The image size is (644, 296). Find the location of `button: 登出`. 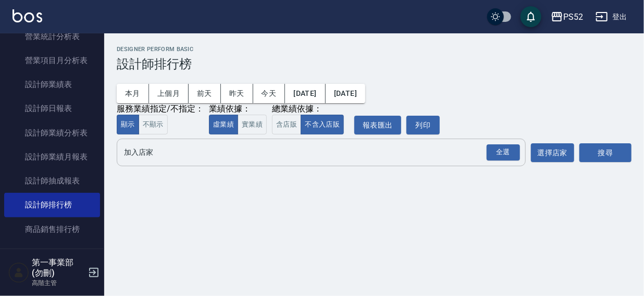

button: 登出 is located at coordinates (611, 17).